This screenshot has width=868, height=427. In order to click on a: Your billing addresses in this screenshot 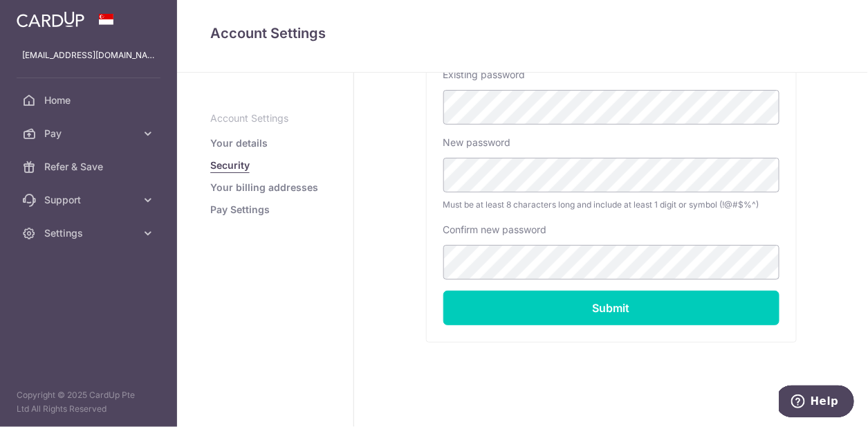, I will do `click(264, 188)`.